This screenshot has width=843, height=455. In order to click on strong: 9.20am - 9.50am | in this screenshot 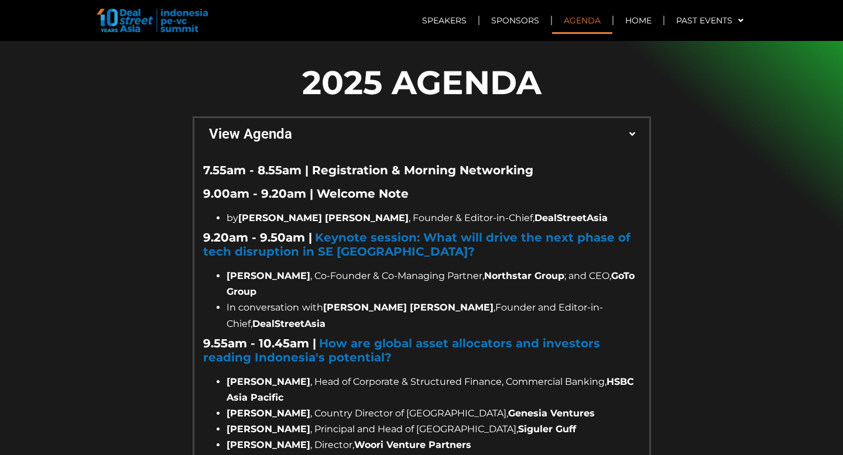, I will do `click(258, 238)`.